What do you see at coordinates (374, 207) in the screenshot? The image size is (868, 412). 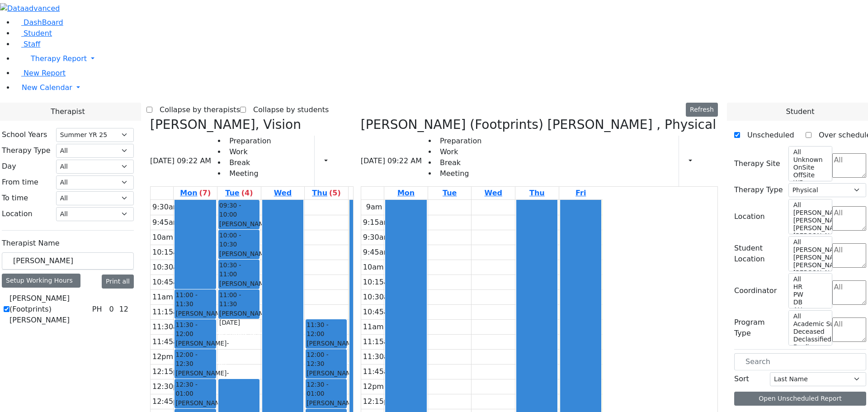 I see `div: 9am` at bounding box center [374, 207].